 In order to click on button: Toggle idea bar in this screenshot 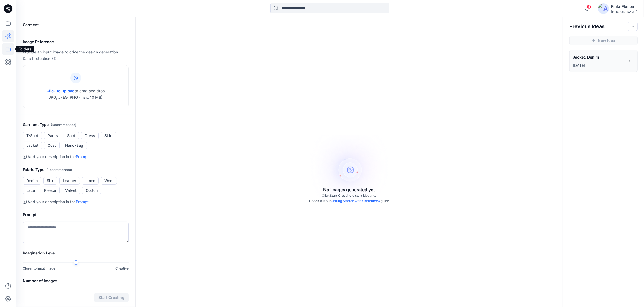, I will do `click(633, 27)`.